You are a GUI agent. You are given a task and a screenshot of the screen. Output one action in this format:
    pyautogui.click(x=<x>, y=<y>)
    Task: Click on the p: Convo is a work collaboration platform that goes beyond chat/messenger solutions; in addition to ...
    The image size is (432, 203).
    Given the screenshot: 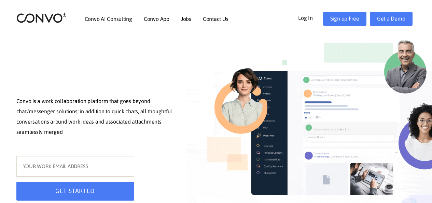 What is the action you would take?
    pyautogui.click(x=97, y=117)
    